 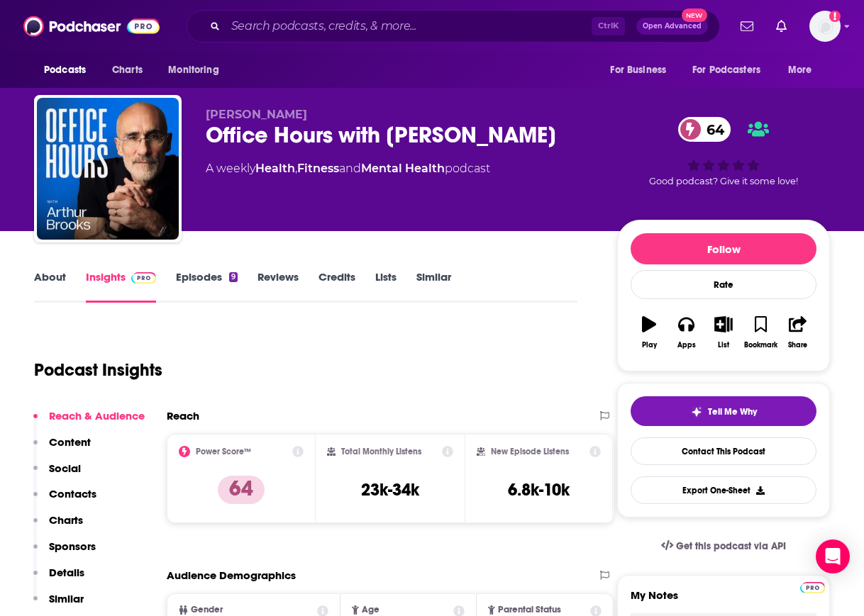 I want to click on a: Podchaser - Follow, Share and Rate Podcasts, so click(x=91, y=27).